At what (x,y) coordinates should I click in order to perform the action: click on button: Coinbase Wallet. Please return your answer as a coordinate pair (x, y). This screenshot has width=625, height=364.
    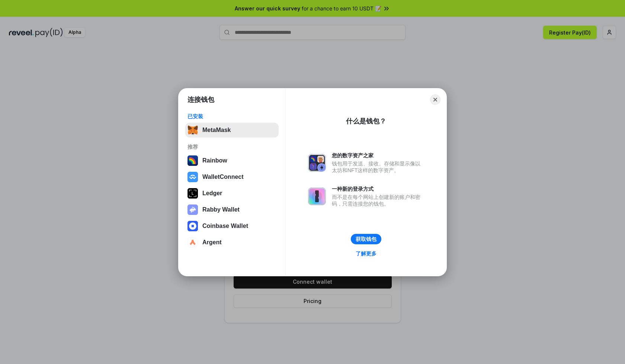
    Looking at the image, I should click on (232, 226).